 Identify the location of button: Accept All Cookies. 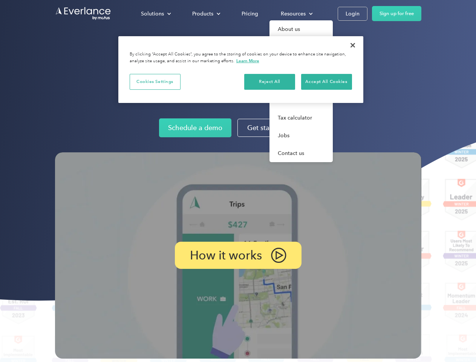
(326, 82).